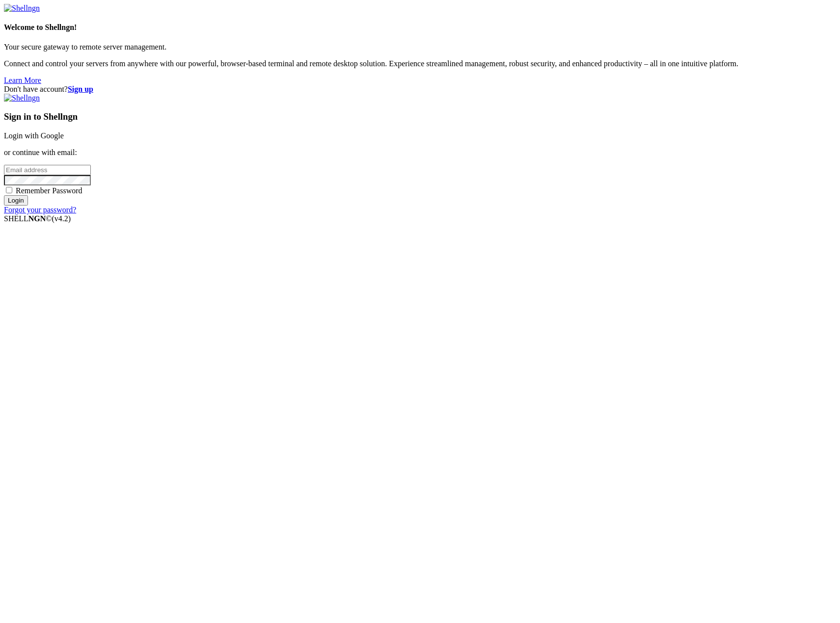  Describe the element at coordinates (39, 209) in the screenshot. I see `a: Forgot your password?` at that location.